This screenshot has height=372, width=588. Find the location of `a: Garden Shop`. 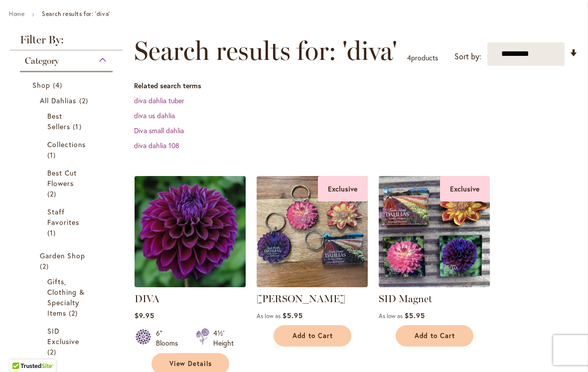

a: Garden Shop is located at coordinates (67, 261).